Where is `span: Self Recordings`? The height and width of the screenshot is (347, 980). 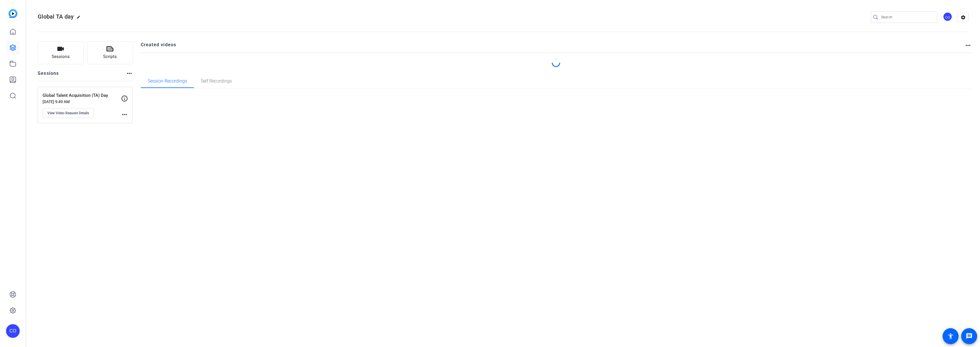 span: Self Recordings is located at coordinates (216, 81).